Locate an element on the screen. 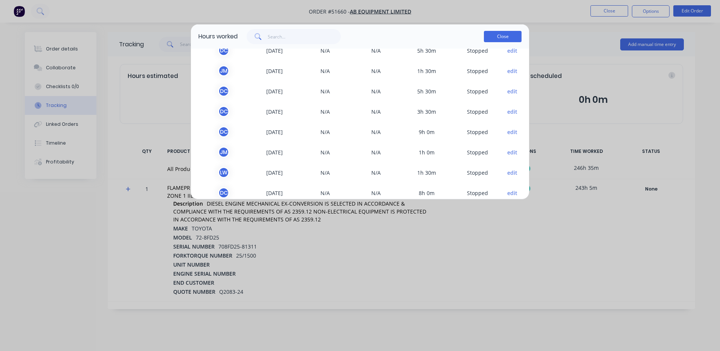 This screenshot has height=351, width=720. span: 9h 0m is located at coordinates (427, 132).